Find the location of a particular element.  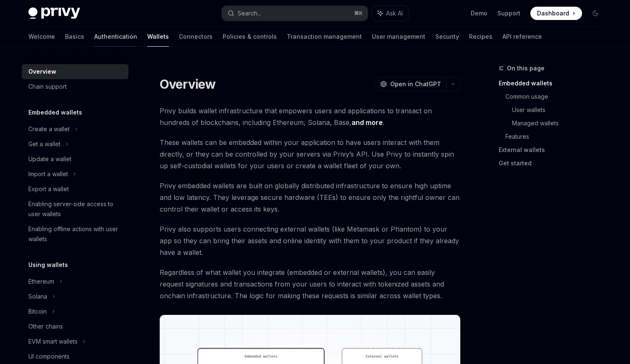

div: EVM smart wallets is located at coordinates (53, 341).